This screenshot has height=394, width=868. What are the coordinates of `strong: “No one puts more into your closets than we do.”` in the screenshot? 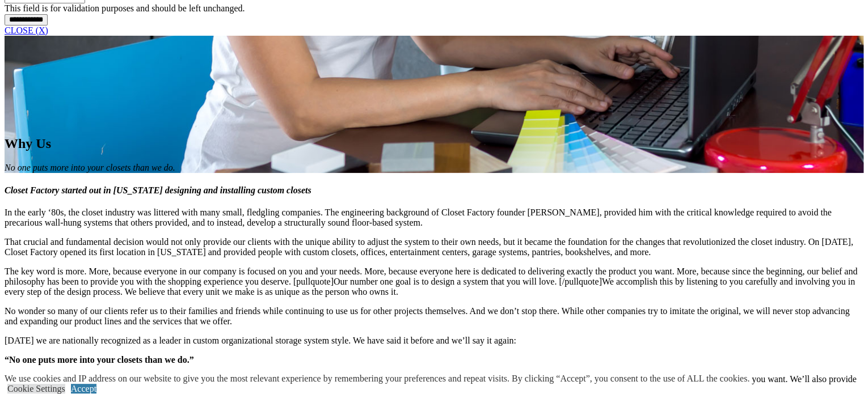 It's located at (99, 360).